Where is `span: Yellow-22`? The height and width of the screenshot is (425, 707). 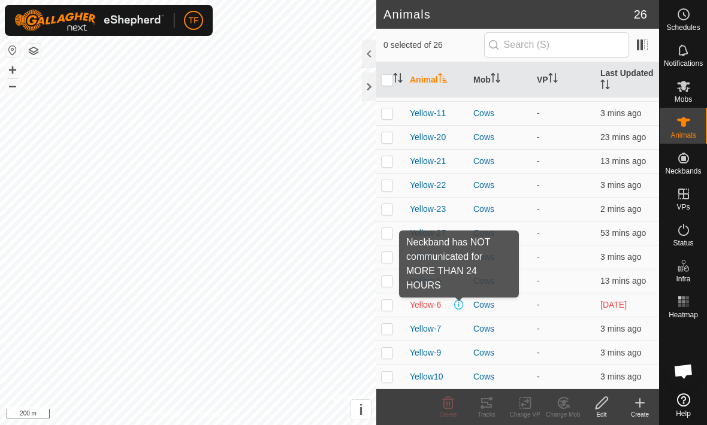 span: Yellow-22 is located at coordinates (428, 185).